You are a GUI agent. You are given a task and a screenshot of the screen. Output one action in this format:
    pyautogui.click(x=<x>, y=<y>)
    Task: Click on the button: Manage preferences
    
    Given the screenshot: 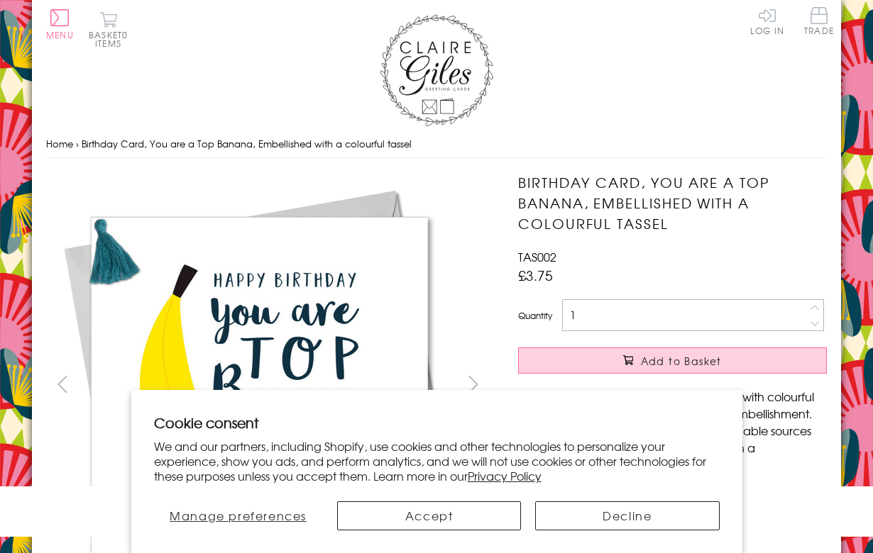 What is the action you would take?
    pyautogui.click(x=238, y=516)
    